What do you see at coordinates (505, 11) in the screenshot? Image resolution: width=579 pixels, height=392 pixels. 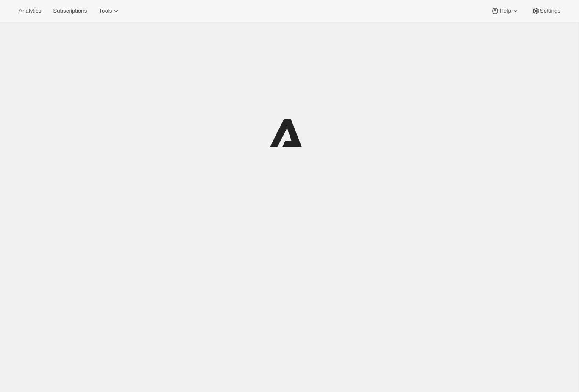 I see `span: Help` at bounding box center [505, 11].